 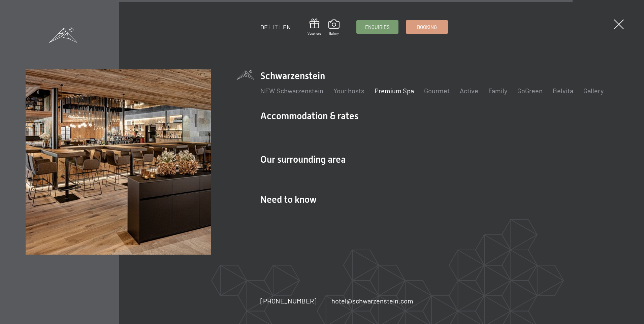 I want to click on a: DE, so click(x=264, y=27).